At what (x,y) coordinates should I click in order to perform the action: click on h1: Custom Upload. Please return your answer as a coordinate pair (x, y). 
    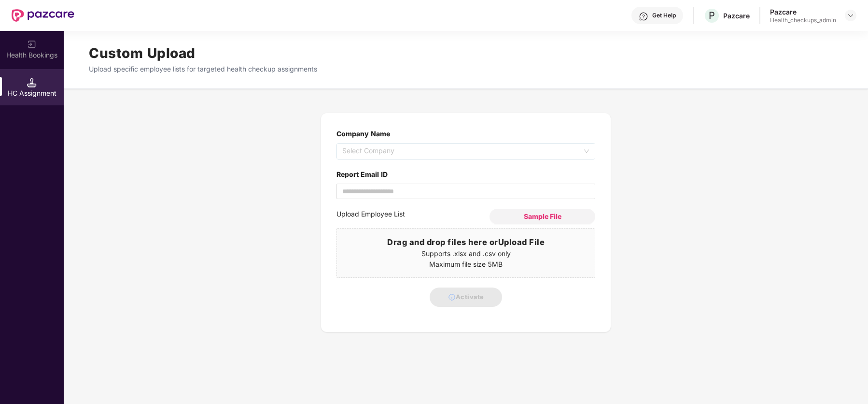
    Looking at the image, I should click on (466, 53).